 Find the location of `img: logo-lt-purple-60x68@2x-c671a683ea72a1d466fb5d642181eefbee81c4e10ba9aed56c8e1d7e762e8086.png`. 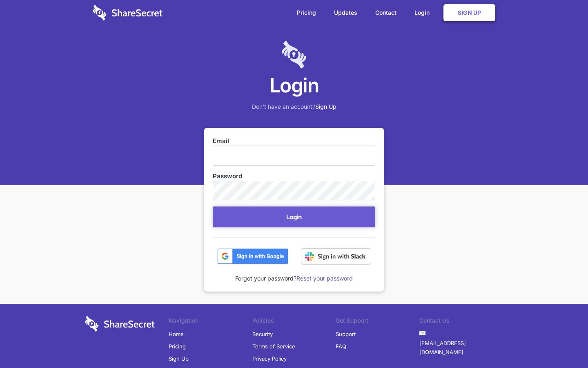

img: logo-lt-purple-60x68@2x-c671a683ea72a1d466fb5d642181eefbee81c4e10ba9aed56c8e1d7e762e8086.png is located at coordinates (294, 55).